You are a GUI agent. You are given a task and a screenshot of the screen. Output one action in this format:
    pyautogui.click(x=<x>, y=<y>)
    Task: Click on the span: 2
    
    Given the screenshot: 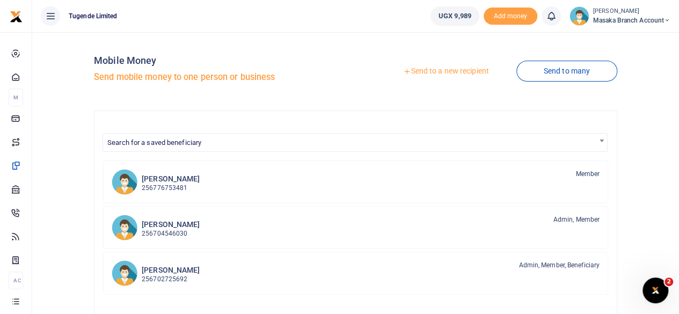 What is the action you would take?
    pyautogui.click(x=669, y=282)
    